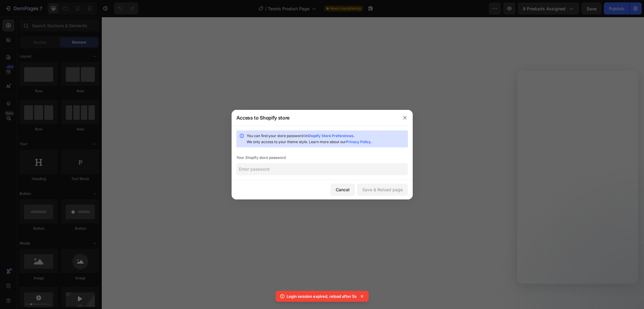 The height and width of the screenshot is (309, 644). What do you see at coordinates (263, 117) in the screenshot?
I see `div: Access to Shopify store` at bounding box center [263, 117].